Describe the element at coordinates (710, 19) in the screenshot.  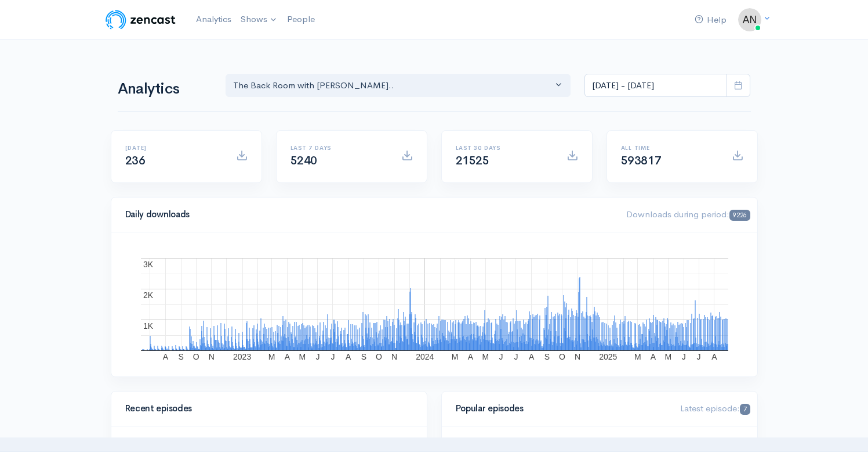
I see `a: Help` at that location.